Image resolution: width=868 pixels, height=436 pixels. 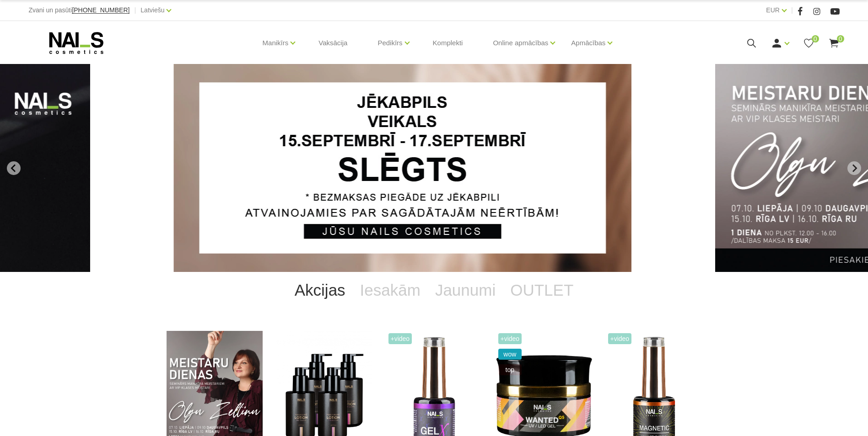 I want to click on a: Vaksācija, so click(x=333, y=43).